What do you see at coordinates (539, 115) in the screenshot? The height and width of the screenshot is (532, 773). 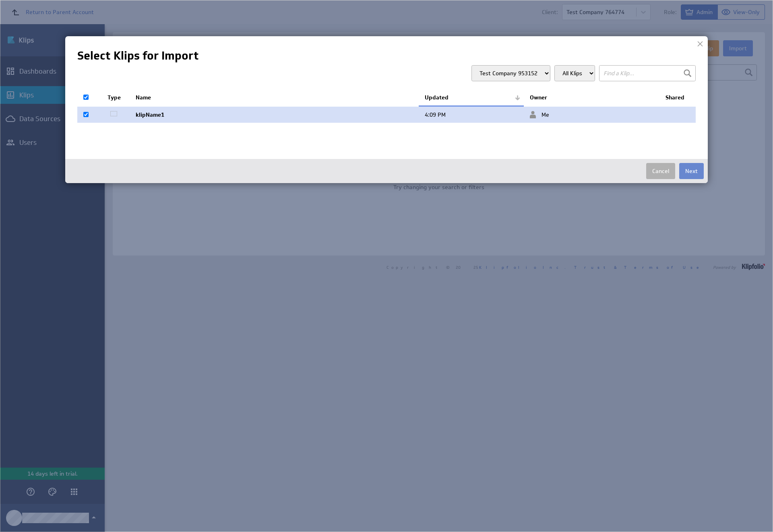 I see `span: Me` at bounding box center [539, 115].